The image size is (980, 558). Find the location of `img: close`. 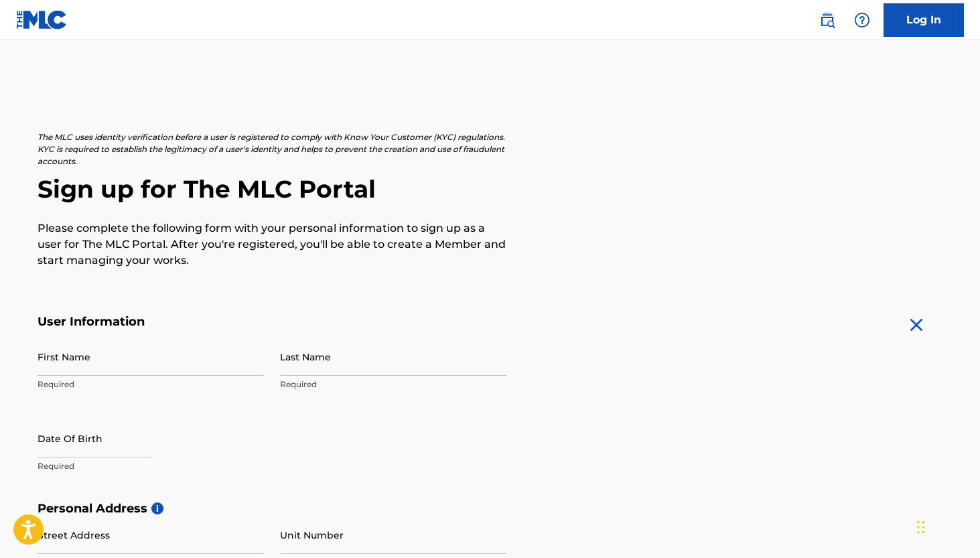

img: close is located at coordinates (917, 325).